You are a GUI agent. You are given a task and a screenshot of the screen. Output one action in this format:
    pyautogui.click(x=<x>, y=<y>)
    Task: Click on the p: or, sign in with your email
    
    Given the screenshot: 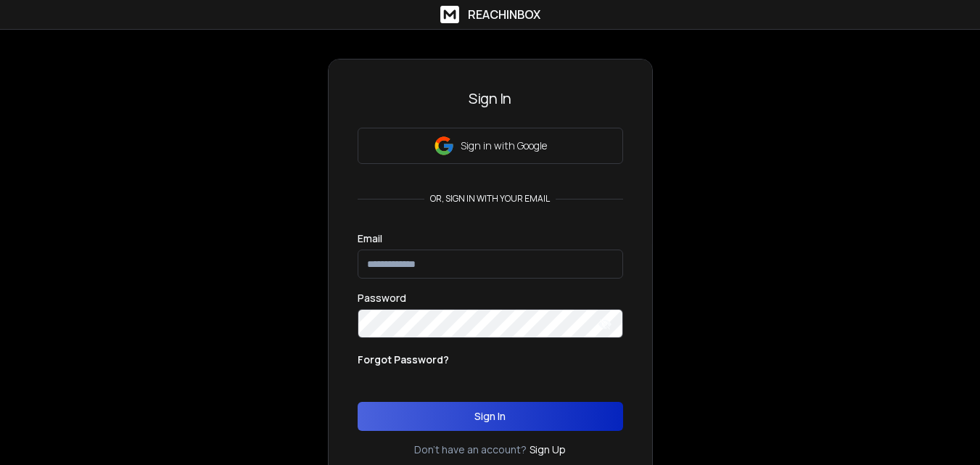 What is the action you would take?
    pyautogui.click(x=490, y=199)
    